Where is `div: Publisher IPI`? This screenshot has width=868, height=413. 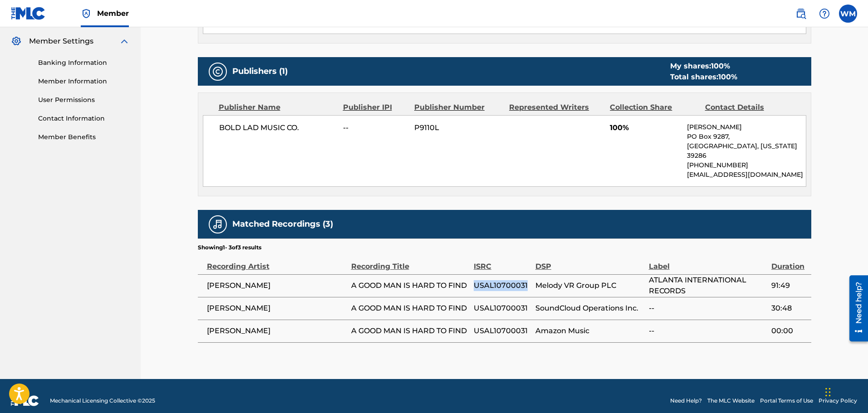 div: Publisher IPI is located at coordinates (375, 108).